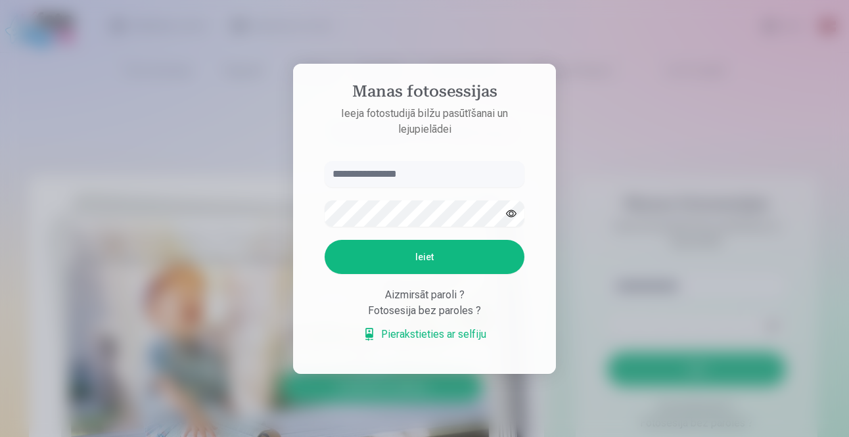 Image resolution: width=849 pixels, height=437 pixels. Describe the element at coordinates (424, 295) in the screenshot. I see `div: Aizmirsāt paroli ?` at that location.